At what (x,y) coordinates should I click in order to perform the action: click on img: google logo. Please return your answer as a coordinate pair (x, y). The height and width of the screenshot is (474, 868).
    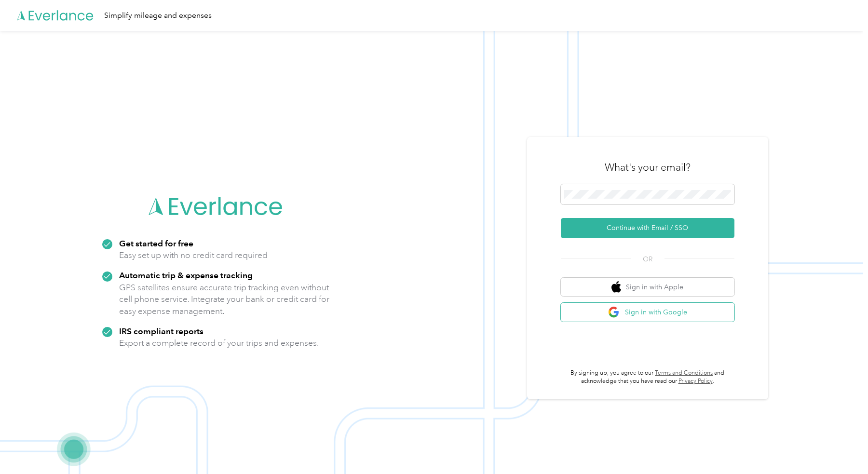
    Looking at the image, I should click on (614, 312).